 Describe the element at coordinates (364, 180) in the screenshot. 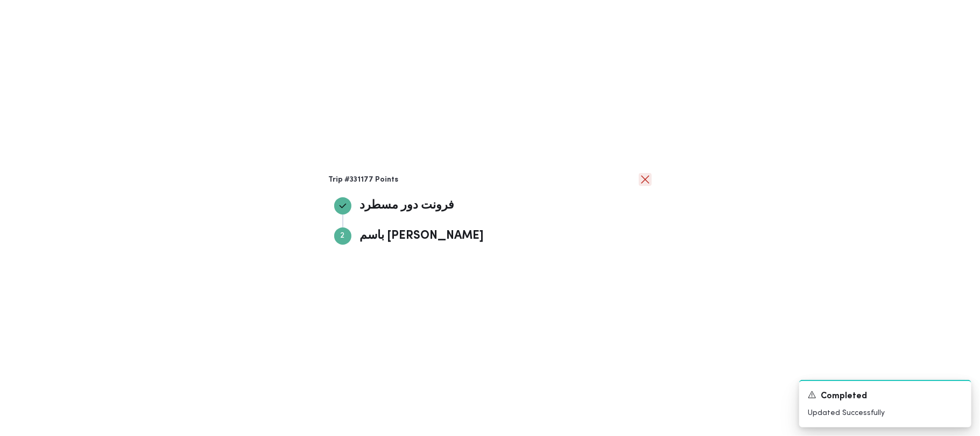

I see `b: Trip #331177 Points` at that location.